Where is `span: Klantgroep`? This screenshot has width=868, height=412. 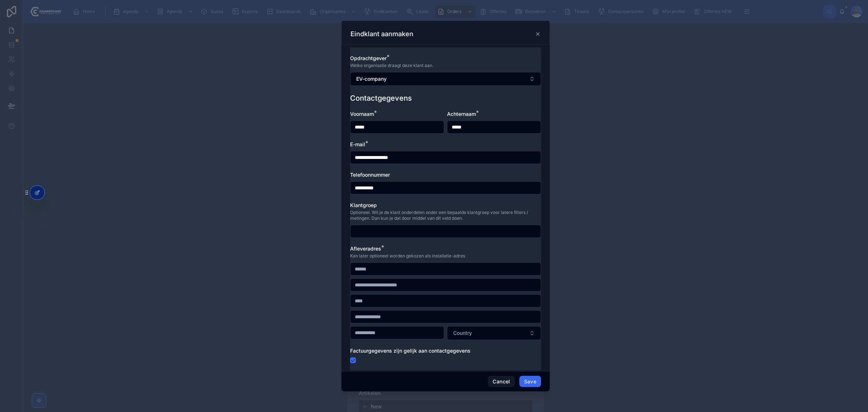
span: Klantgroep is located at coordinates (363, 205).